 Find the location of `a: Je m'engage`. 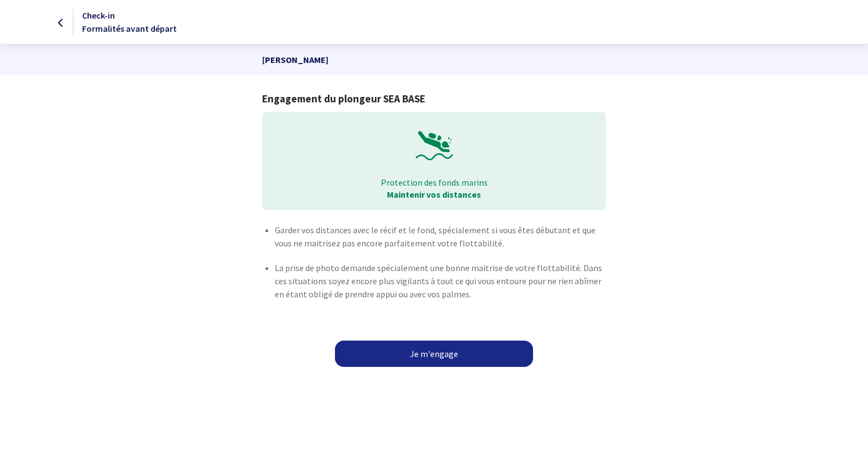

a: Je m'engage is located at coordinates (434, 353).